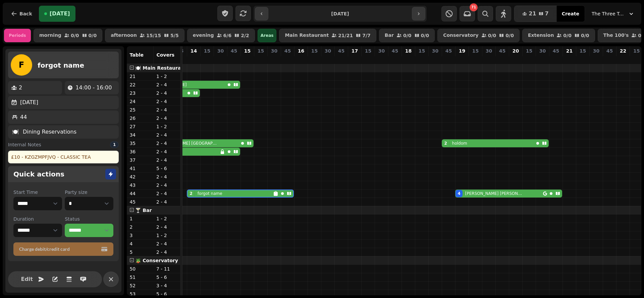  What do you see at coordinates (167, 269) in the screenshot?
I see `p: 7 - 11` at bounding box center [167, 269].